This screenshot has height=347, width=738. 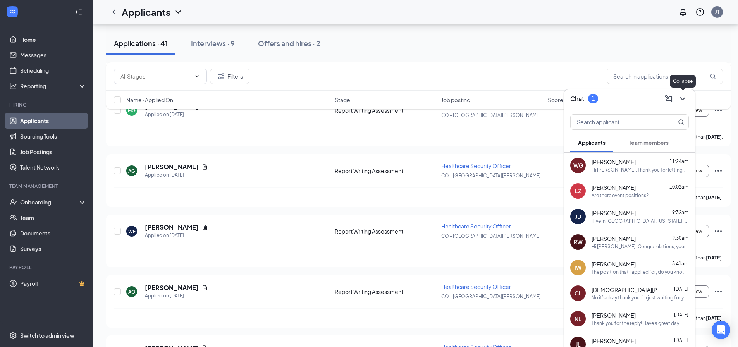 What do you see at coordinates (578, 293) in the screenshot?
I see `div: CL` at bounding box center [578, 293].